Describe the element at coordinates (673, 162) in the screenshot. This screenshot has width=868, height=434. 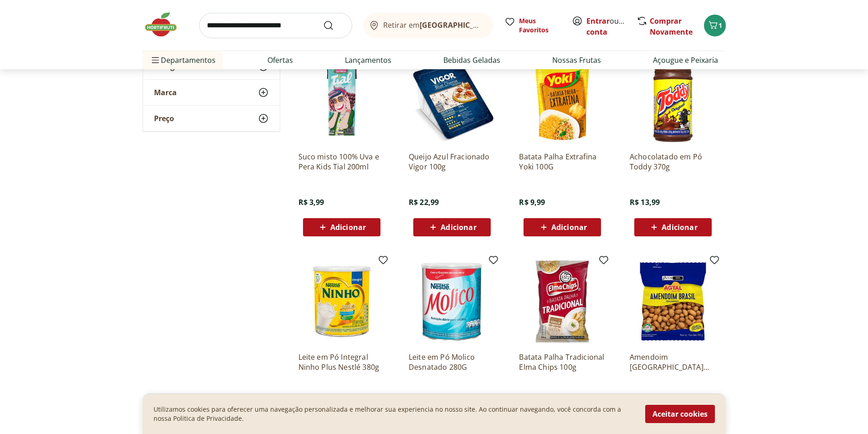
I see `p: Achocolatado em Pó Toddy 370g` at that location.